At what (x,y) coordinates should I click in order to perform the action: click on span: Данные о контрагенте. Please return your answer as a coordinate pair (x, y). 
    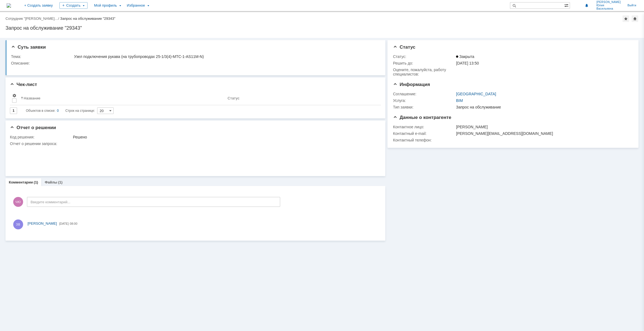
    Looking at the image, I should click on (422, 117).